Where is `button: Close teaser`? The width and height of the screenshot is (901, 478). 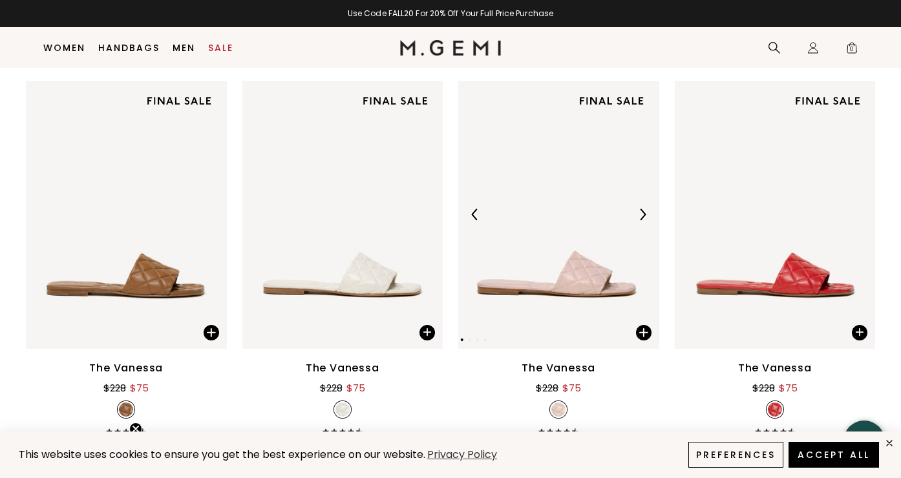 button: Close teaser is located at coordinates (136, 429).